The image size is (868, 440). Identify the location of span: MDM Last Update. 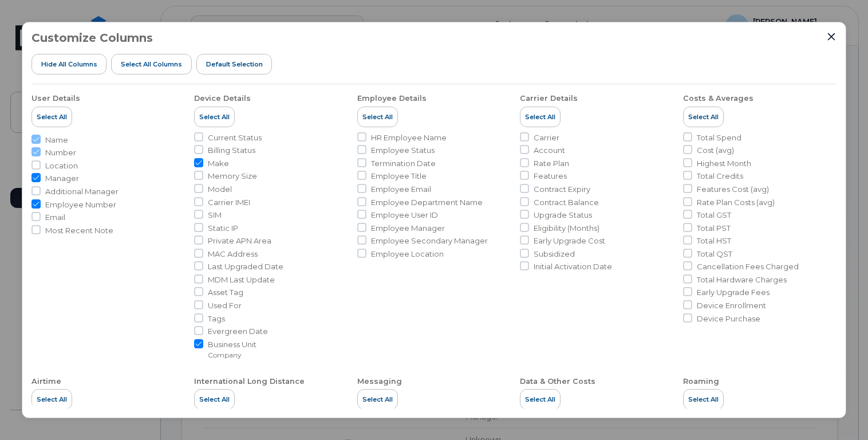
(241, 280).